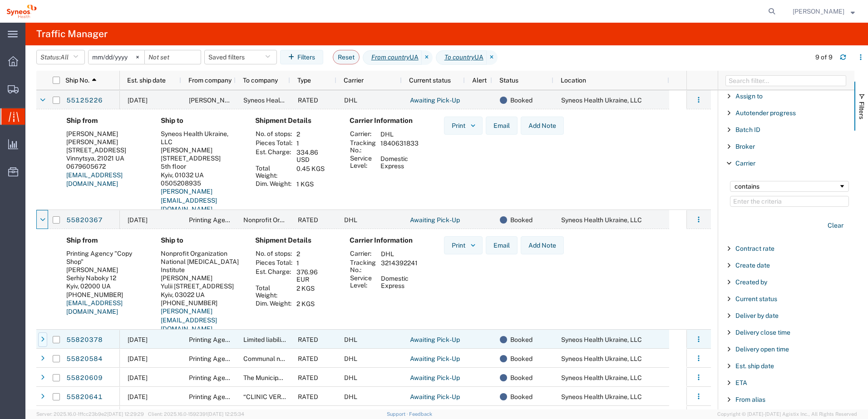  I want to click on div: contains, so click(786, 187).